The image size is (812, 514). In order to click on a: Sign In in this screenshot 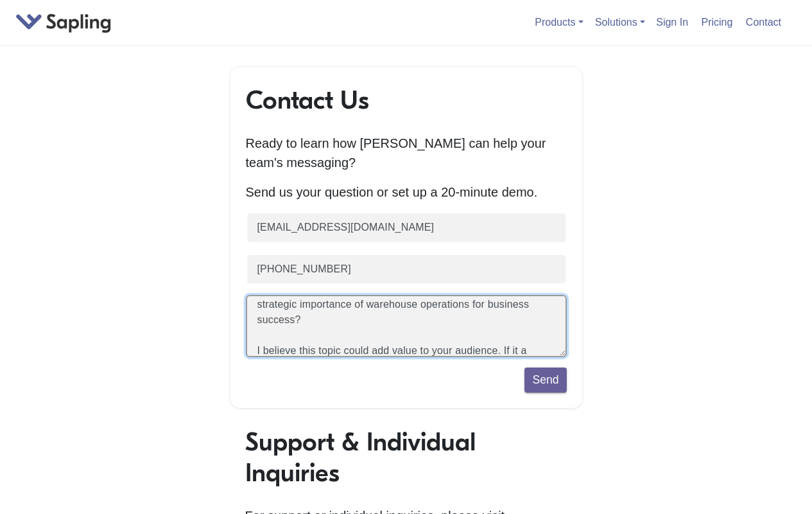, I will do `click(672, 22)`.